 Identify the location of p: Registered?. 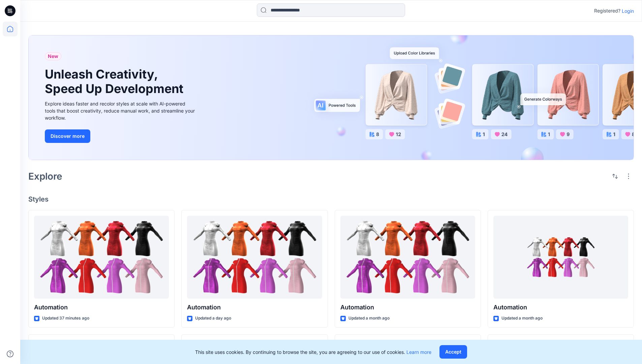
(608, 11).